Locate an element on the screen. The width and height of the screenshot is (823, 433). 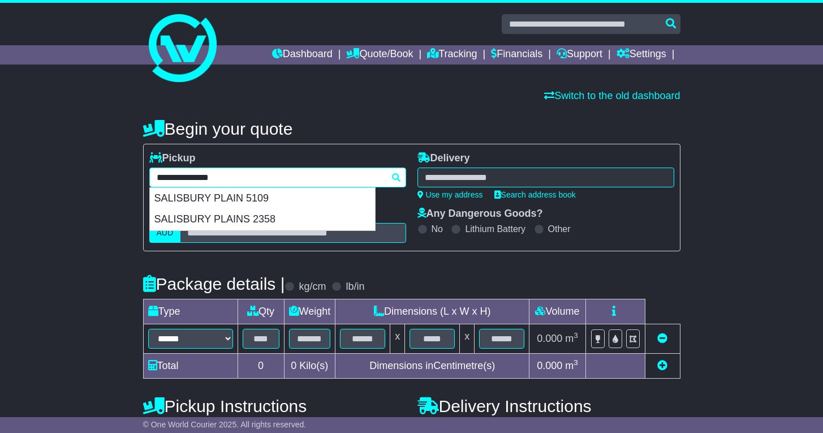
a: Switch to the old dashboard is located at coordinates (612, 96).